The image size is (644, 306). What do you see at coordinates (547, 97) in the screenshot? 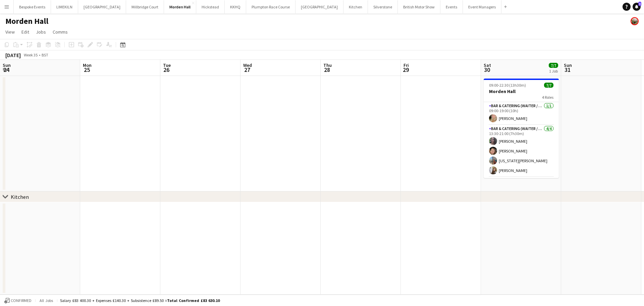
I see `span: 4 Roles` at bounding box center [547, 97].